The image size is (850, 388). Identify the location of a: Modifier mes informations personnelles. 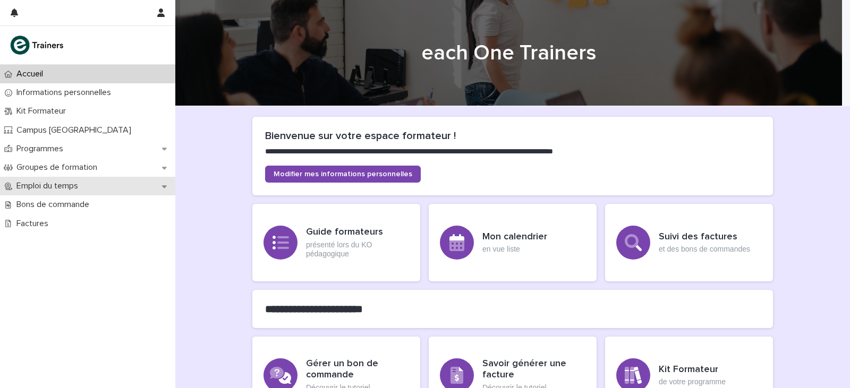
(343, 174).